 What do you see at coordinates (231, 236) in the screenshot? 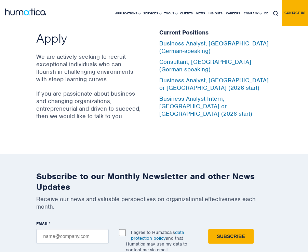
I see `input: Subscribe` at bounding box center [231, 236].